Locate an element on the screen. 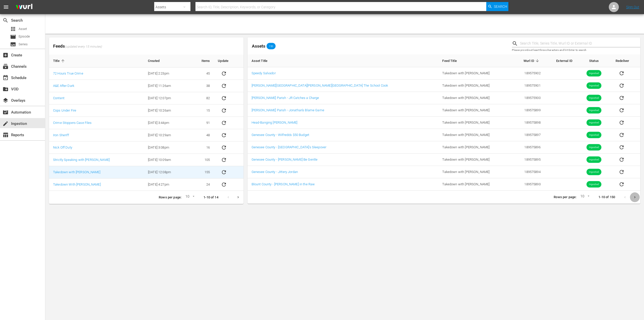 This screenshot has width=644, height=320. a: Speedy Salvador is located at coordinates (264, 73).